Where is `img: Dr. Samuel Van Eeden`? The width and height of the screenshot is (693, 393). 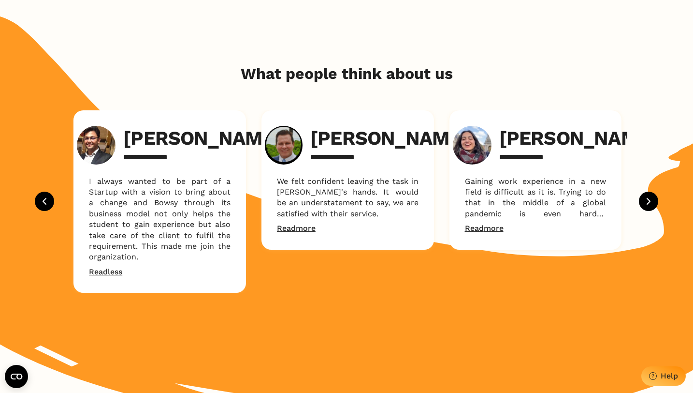 img: Dr. Samuel Van Eeden is located at coordinates (284, 145).